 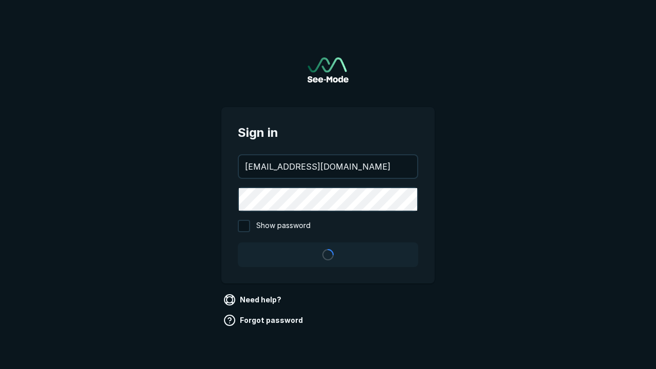 I want to click on a: Need help?, so click(x=253, y=300).